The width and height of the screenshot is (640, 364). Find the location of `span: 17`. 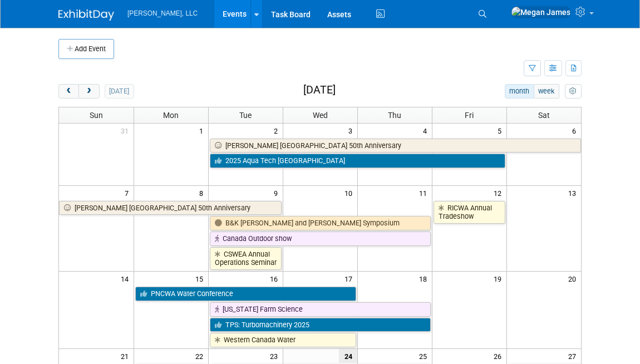

span: 17 is located at coordinates (350, 279).